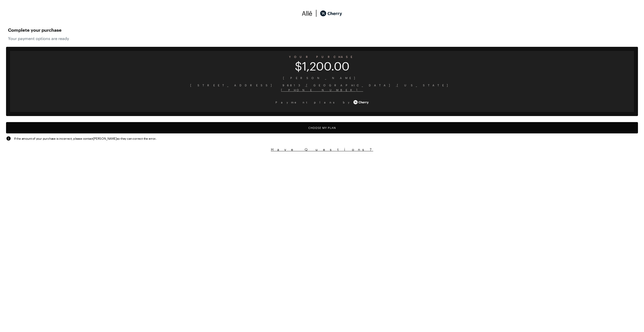 The image size is (644, 332). Describe the element at coordinates (322, 57) in the screenshot. I see `span: YOUR PURCHASE` at that location.